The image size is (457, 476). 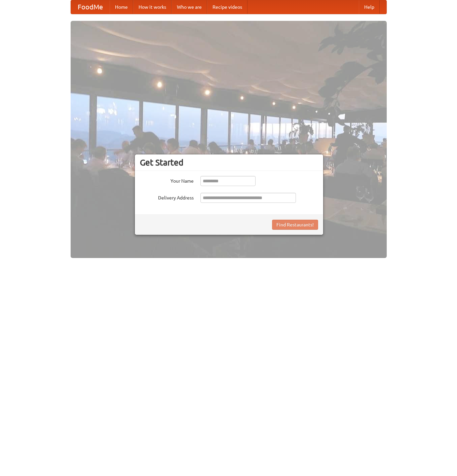 I want to click on h3: Get Started, so click(x=229, y=163).